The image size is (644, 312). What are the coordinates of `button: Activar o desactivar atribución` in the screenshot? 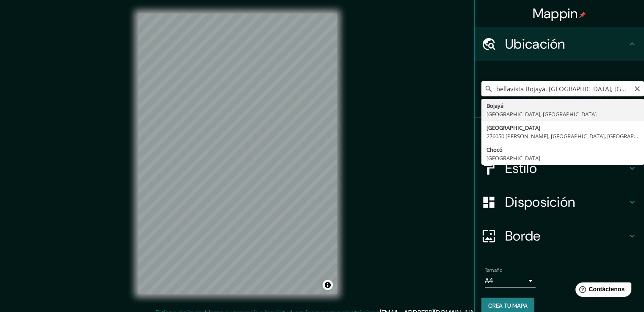 It's located at (328, 285).